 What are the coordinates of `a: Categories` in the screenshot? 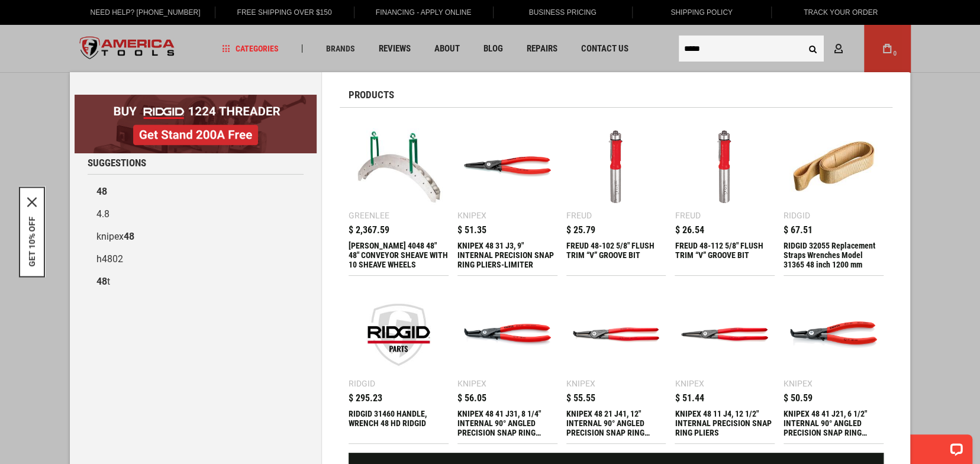 It's located at (250, 49).